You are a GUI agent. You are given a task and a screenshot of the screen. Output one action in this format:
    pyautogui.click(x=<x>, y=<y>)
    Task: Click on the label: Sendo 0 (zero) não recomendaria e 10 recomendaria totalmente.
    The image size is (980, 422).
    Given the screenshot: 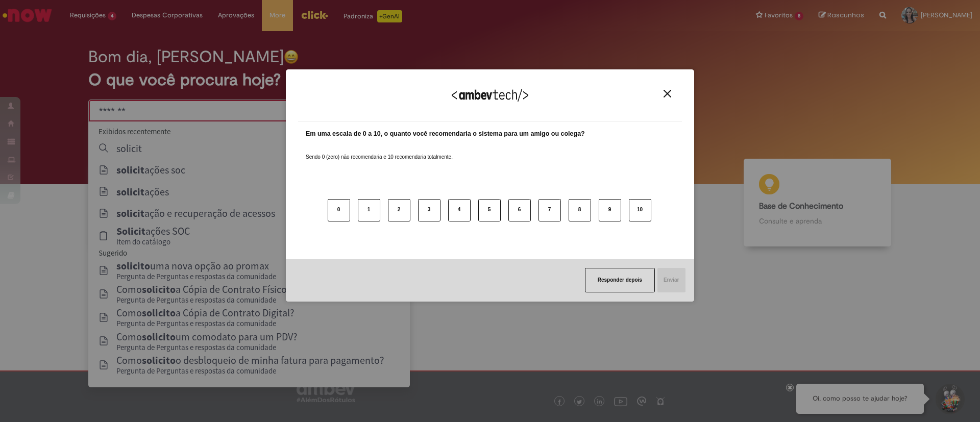 What is the action you would take?
    pyautogui.click(x=379, y=151)
    